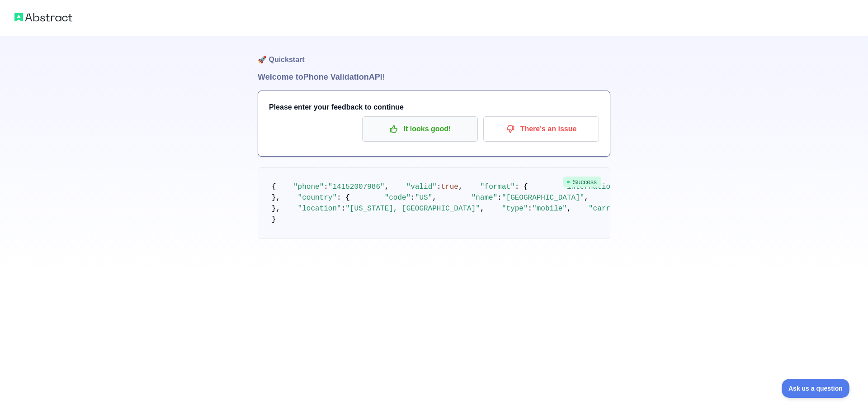 Image resolution: width=868 pixels, height=416 pixels. I want to click on span: "international", so click(595, 187).